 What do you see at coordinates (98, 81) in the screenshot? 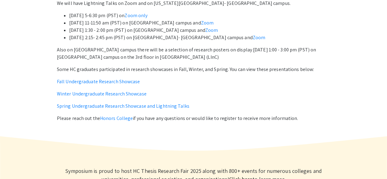
I see `a: Fall Undergraduate Research Showcase` at bounding box center [98, 81].